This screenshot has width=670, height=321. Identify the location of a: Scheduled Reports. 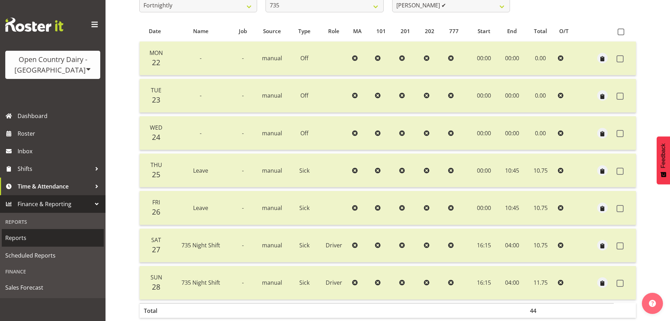
(53, 255).